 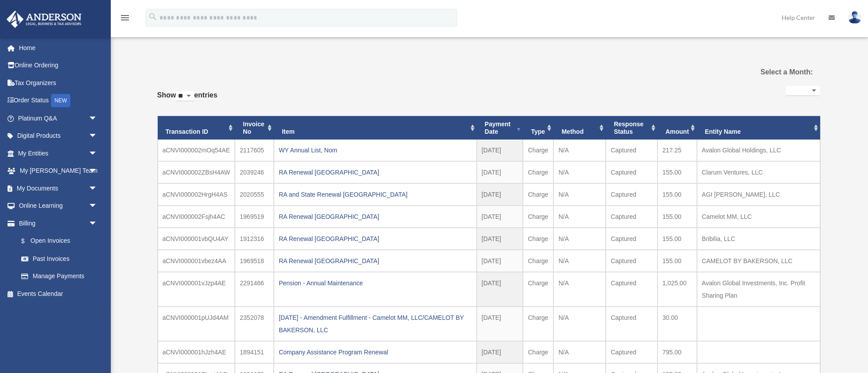 I want to click on a: Online Ordering, so click(x=59, y=66).